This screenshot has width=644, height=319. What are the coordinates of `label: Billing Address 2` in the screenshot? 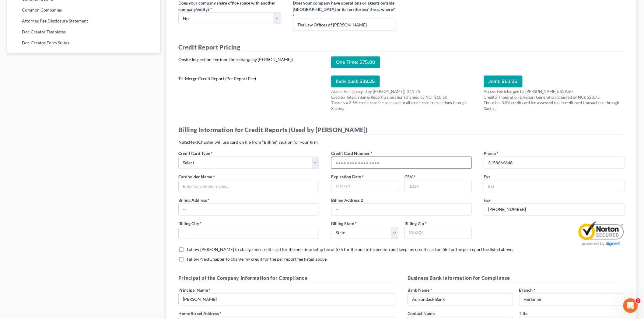 It's located at (347, 200).